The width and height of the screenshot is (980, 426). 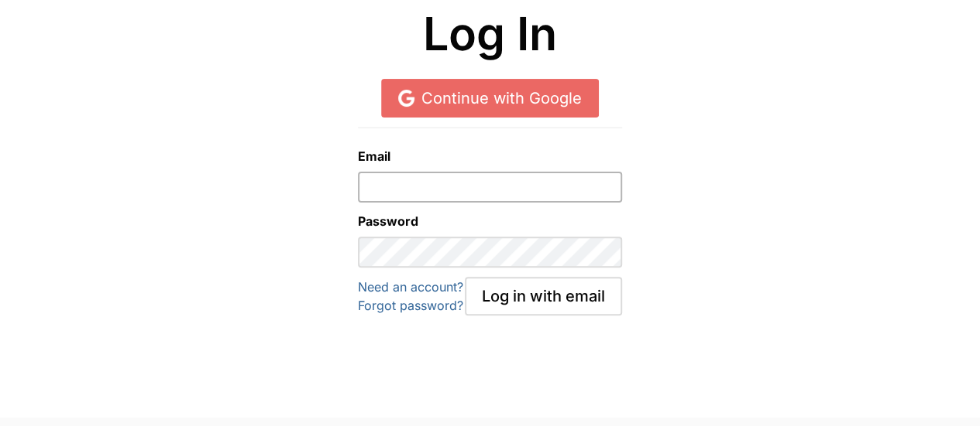 I want to click on a: Continue with Google, so click(x=490, y=98).